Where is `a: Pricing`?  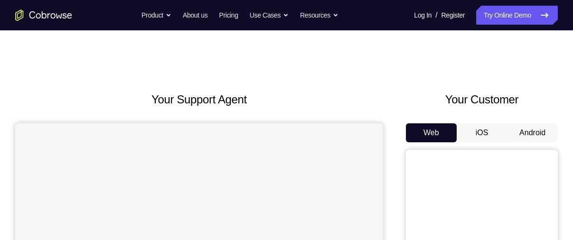 a: Pricing is located at coordinates (229, 15).